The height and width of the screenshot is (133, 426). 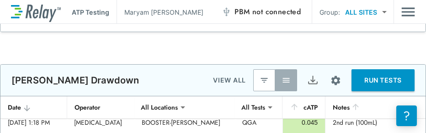 What do you see at coordinates (264, 80) in the screenshot?
I see `img: Latest` at bounding box center [264, 80].